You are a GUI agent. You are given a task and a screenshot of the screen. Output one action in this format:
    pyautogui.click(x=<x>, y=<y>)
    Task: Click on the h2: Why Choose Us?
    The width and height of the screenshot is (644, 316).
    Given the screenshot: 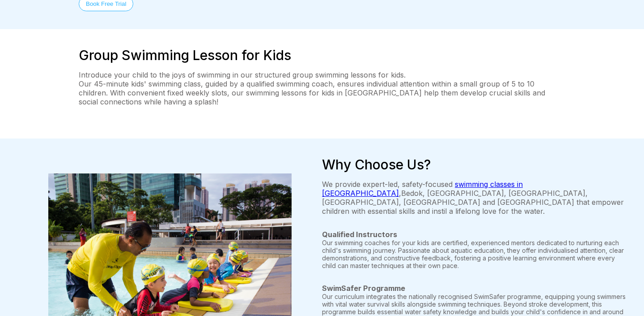 What is the action you would take?
    pyautogui.click(x=474, y=164)
    